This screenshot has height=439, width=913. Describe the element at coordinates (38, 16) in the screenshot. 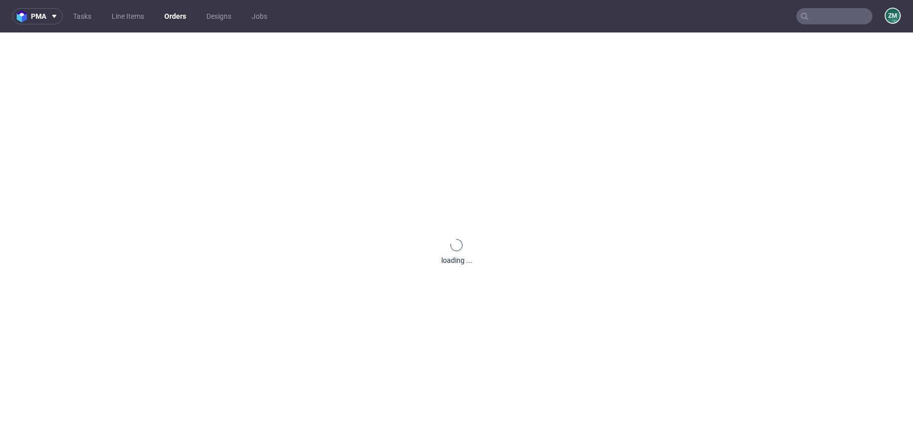

I see `button: pma` at that location.